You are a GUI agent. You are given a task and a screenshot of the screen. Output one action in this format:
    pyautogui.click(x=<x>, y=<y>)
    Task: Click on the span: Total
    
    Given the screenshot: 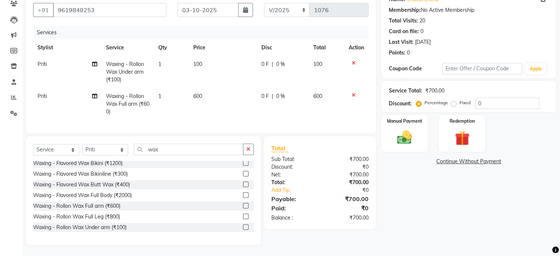 What is the action you would take?
    pyautogui.click(x=280, y=148)
    